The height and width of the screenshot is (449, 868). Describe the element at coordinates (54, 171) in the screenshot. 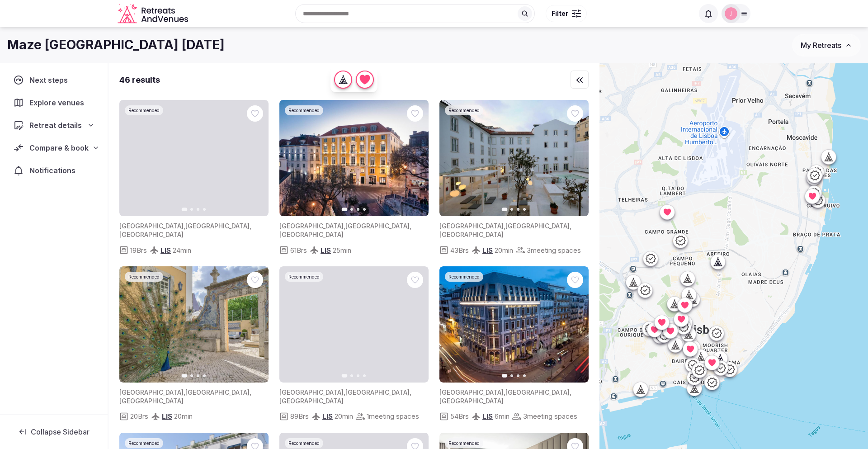

I see `a: Notifications` at that location.